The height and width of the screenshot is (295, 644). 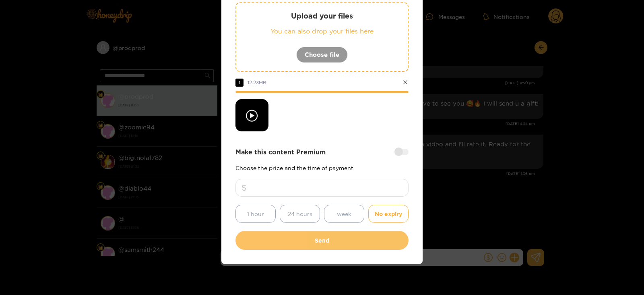 I want to click on button: 1 hour, so click(x=256, y=213).